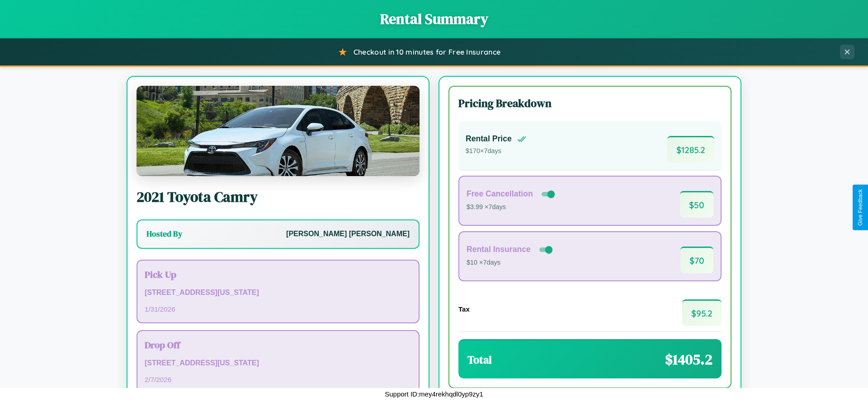  I want to click on span: $ 1285.2, so click(691, 149).